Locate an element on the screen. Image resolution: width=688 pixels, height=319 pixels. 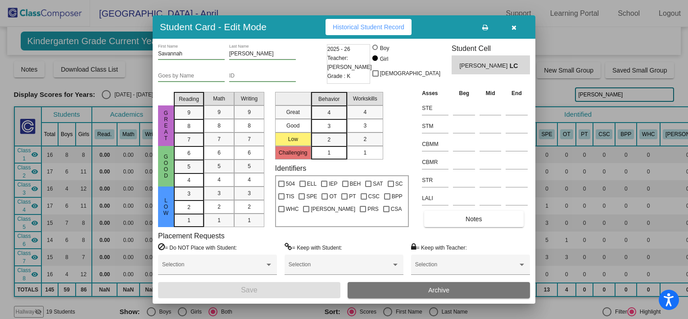
span: LC is located at coordinates (516, 66).